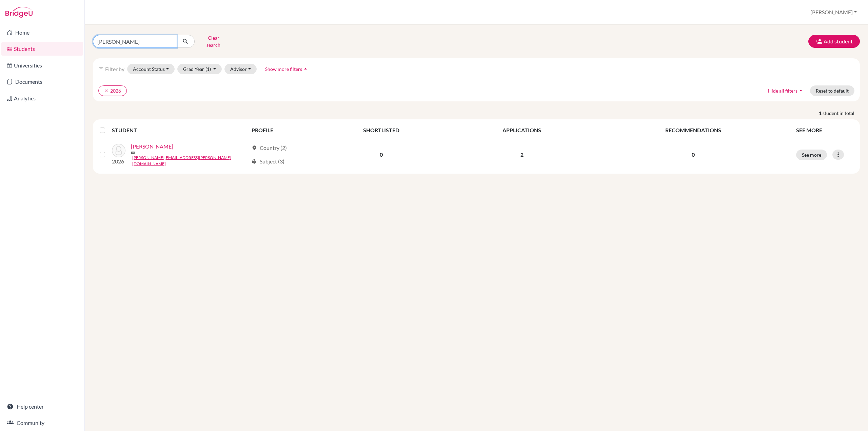 The image size is (868, 431). I want to click on button: Clear search, so click(213, 41).